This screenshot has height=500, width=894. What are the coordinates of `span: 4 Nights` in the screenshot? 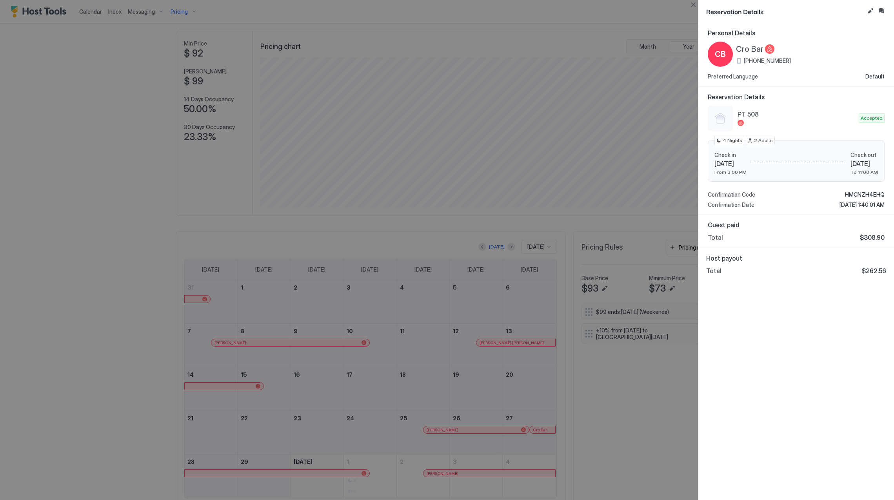 It's located at (733, 140).